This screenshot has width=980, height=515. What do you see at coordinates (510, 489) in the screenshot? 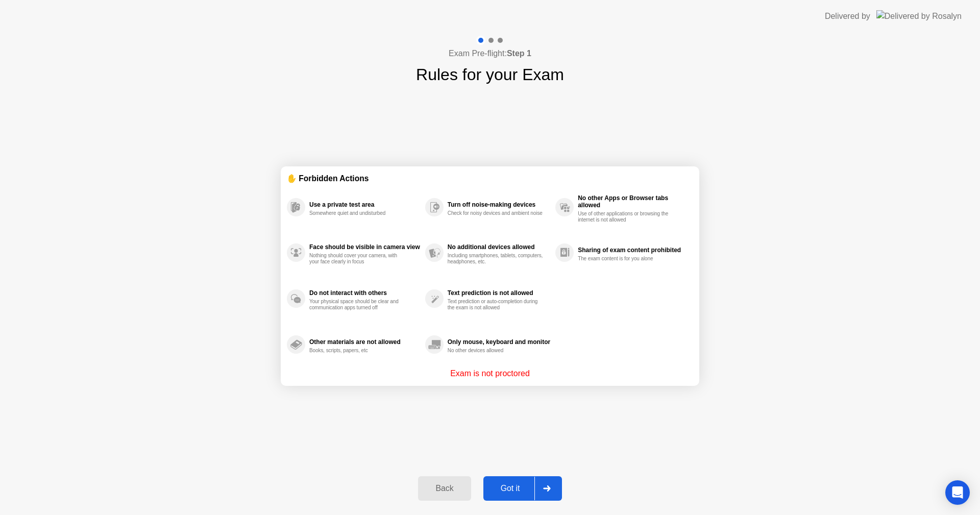
I see `div: Got it` at bounding box center [510, 489].